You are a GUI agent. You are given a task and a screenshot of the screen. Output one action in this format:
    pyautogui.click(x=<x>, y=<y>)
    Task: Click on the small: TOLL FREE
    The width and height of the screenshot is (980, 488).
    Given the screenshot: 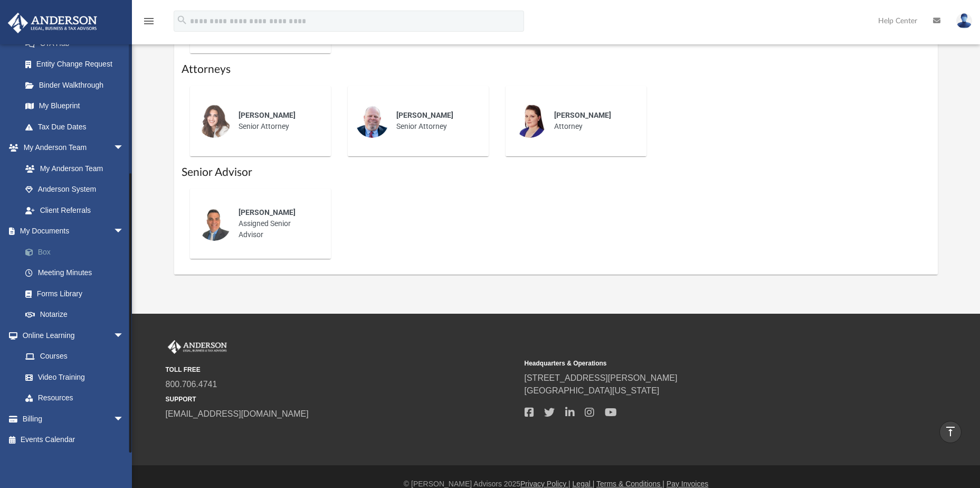 What is the action you would take?
    pyautogui.click(x=341, y=369)
    